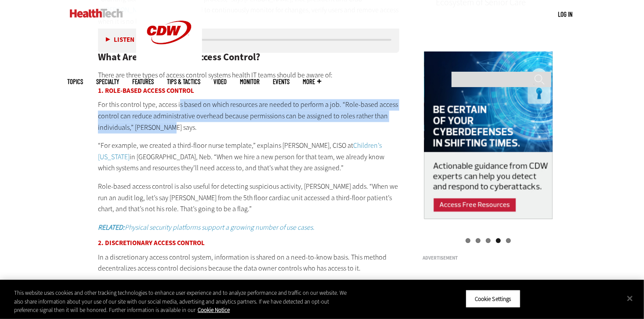 The width and height of the screenshot is (644, 319). Describe the element at coordinates (312, 81) in the screenshot. I see `span: More` at that location.